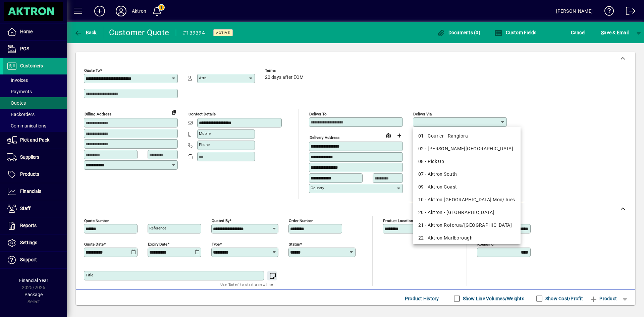  Describe the element at coordinates (285, 71) in the screenshot. I see `span: Terms` at that location.